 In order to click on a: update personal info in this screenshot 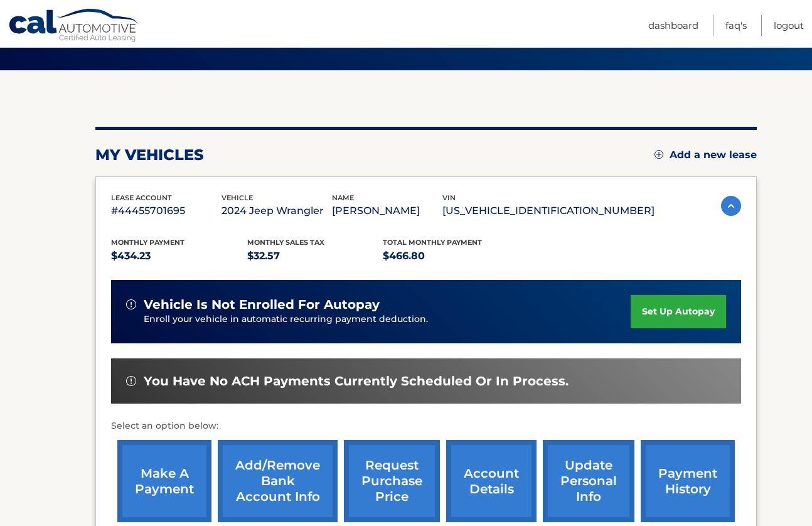, I will do `click(588, 481)`.